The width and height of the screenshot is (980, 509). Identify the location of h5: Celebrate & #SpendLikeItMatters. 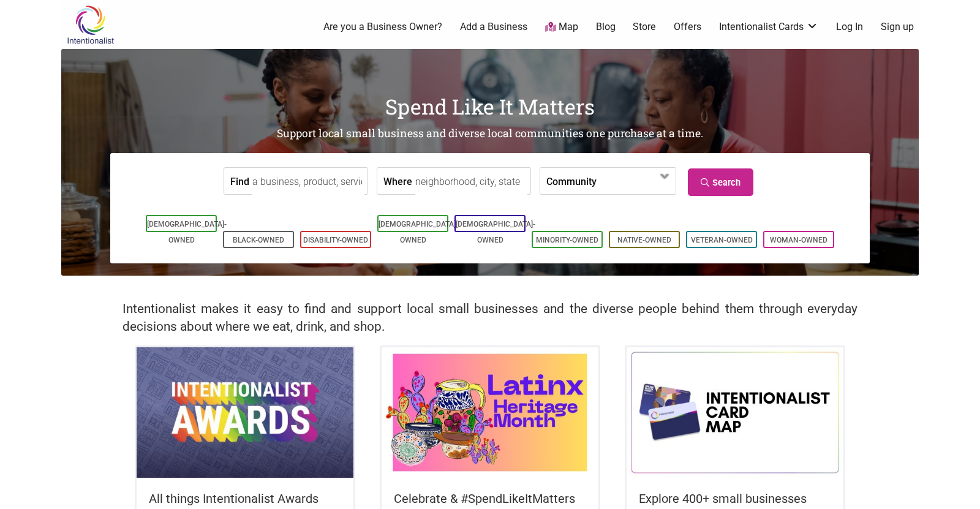
(490, 499).